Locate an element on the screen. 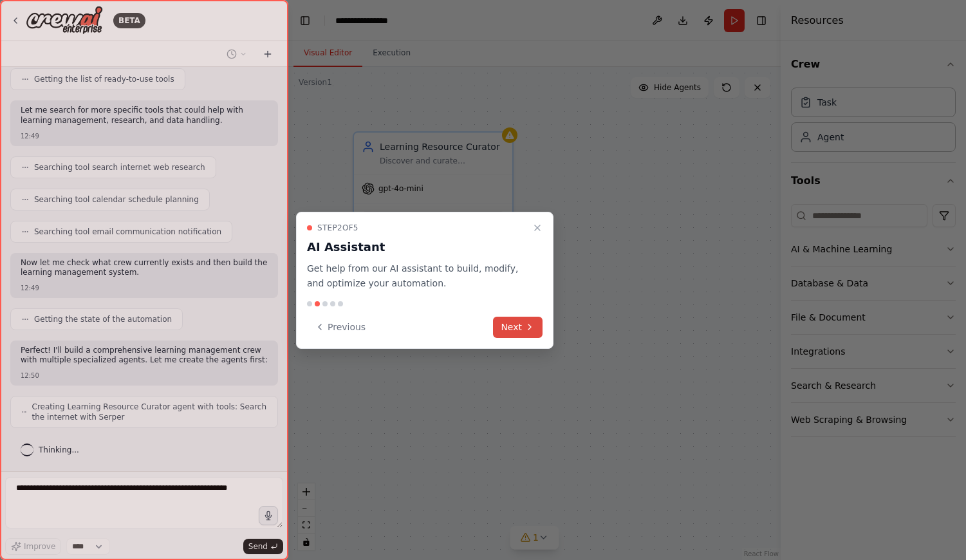 The width and height of the screenshot is (966, 560). h3: AI Assistant is located at coordinates (417, 247).